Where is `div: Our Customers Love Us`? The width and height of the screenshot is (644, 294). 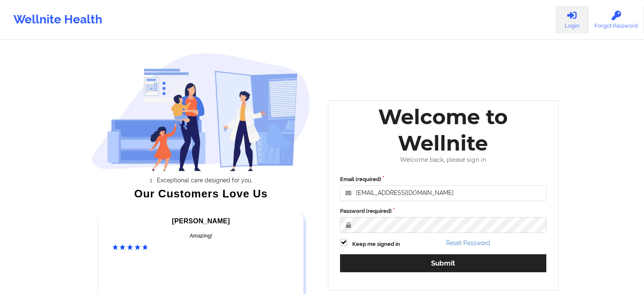
div: Our Customers Love Us is located at coordinates (201, 194).